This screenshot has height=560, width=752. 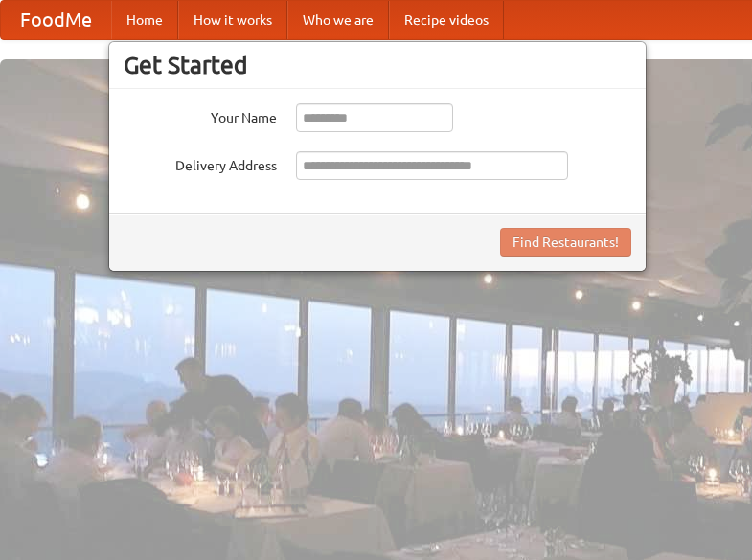 I want to click on a: Recipe videos, so click(x=446, y=20).